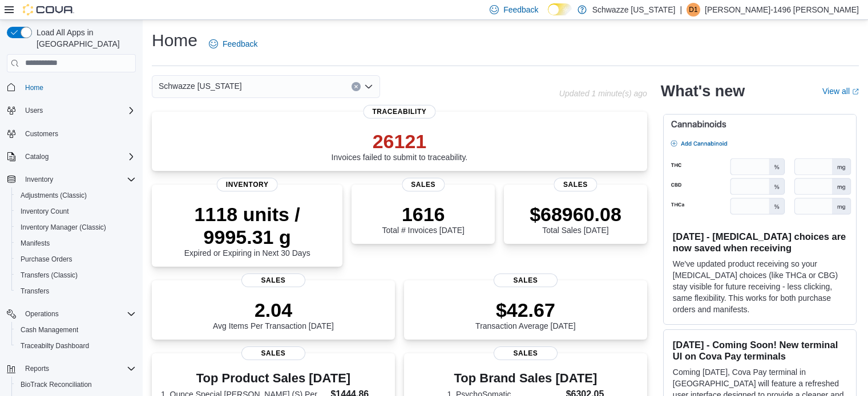 Image resolution: width=868 pixels, height=396 pixels. Describe the element at coordinates (45, 211) in the screenshot. I see `a: Inventory Count` at that location.